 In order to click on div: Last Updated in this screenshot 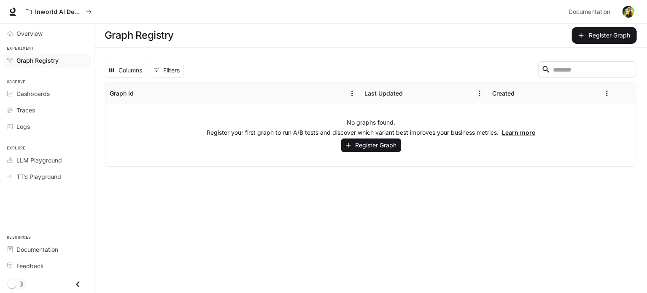, I will do `click(384, 93)`.